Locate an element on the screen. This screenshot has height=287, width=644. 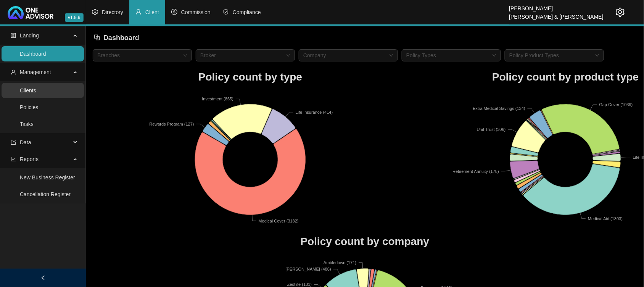
text: Ambledown (171) is located at coordinates (340, 262).